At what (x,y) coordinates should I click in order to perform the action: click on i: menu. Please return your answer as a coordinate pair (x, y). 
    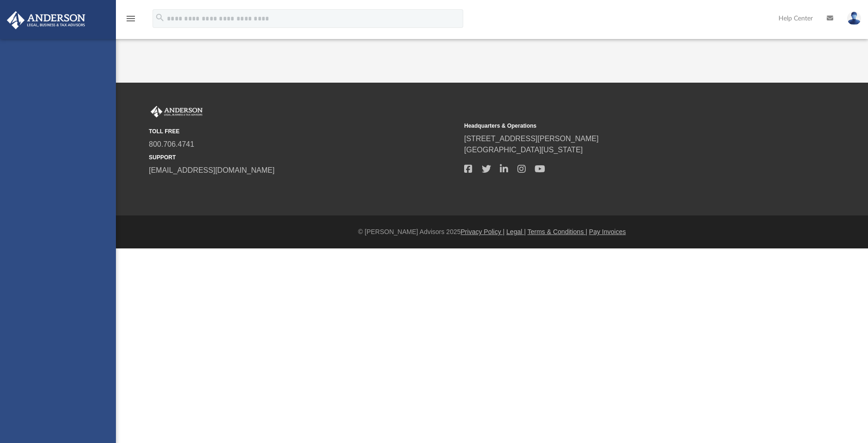
    Looking at the image, I should click on (131, 19).